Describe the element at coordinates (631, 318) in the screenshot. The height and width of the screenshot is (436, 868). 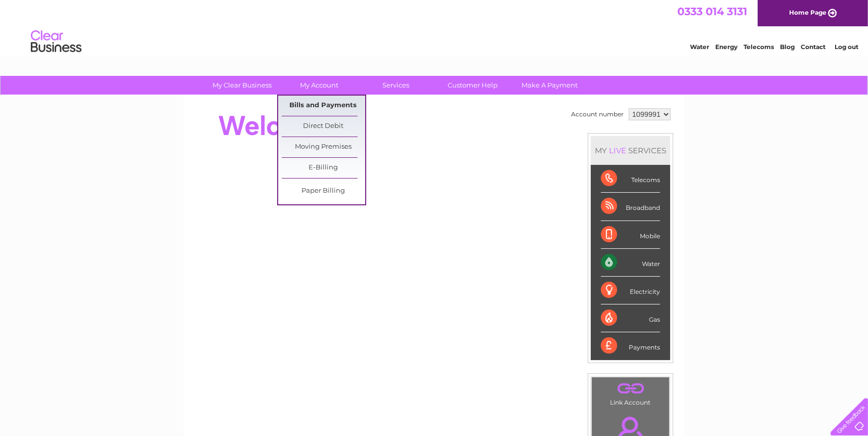
I see `div: Gas` at that location.